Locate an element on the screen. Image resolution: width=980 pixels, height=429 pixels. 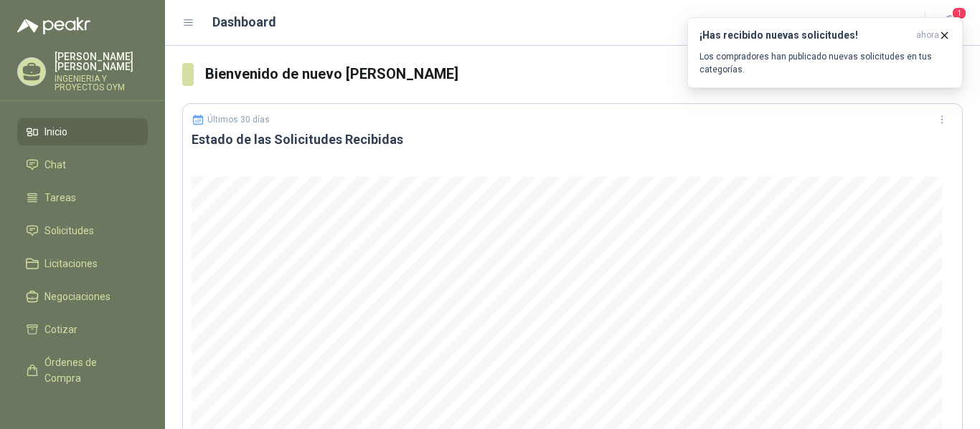
h3: Estado de las Solicitudes Recibidas is located at coordinates (573, 140).